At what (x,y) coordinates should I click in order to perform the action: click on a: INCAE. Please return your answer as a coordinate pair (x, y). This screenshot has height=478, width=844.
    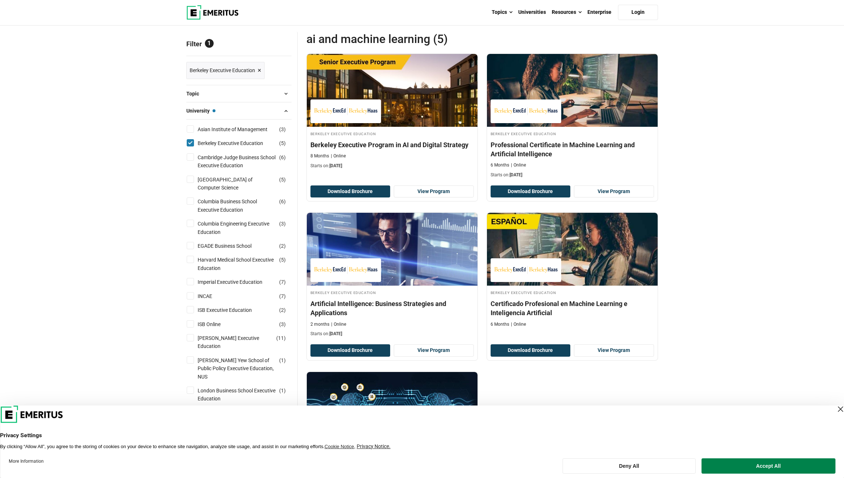
    Looking at the image, I should click on (212, 296).